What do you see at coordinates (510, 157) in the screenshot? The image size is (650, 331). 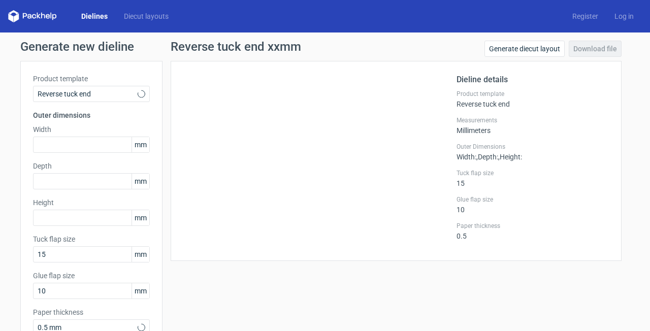 I see `span: , Height :` at bounding box center [510, 157].